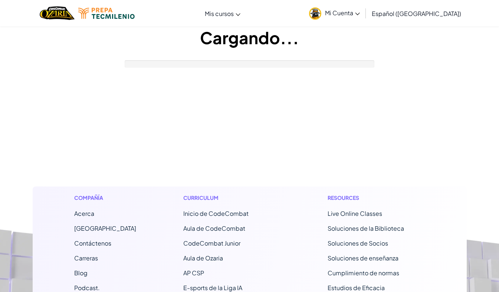 The width and height of the screenshot is (499, 292). What do you see at coordinates (334, 13) in the screenshot?
I see `a: Mi Cuenta` at bounding box center [334, 13].